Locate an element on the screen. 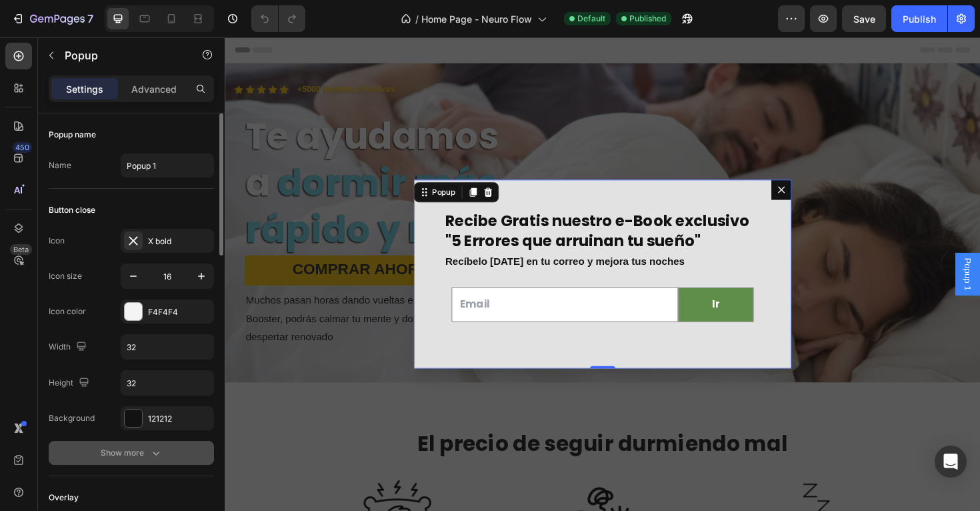  div: 121212 is located at coordinates (180, 419).